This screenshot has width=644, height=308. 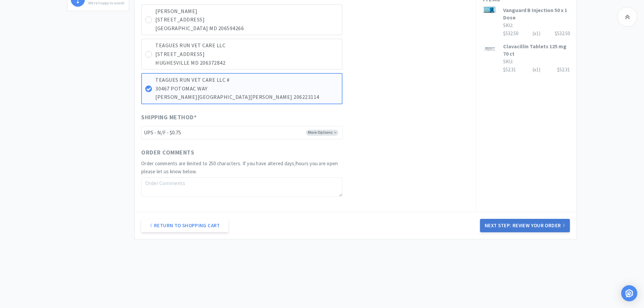 What do you see at coordinates (490, 49) in the screenshot?
I see `img: e39c6b84826d402c9be57030d6d517b5_455136.jpeg` at bounding box center [490, 49].